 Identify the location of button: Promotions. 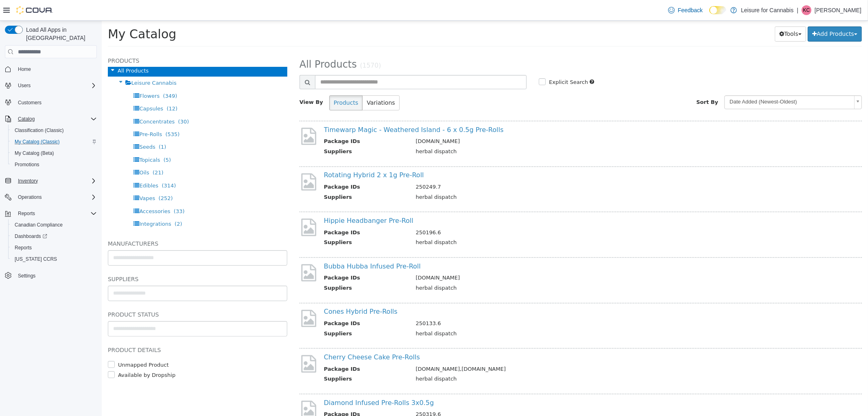
(54, 165).